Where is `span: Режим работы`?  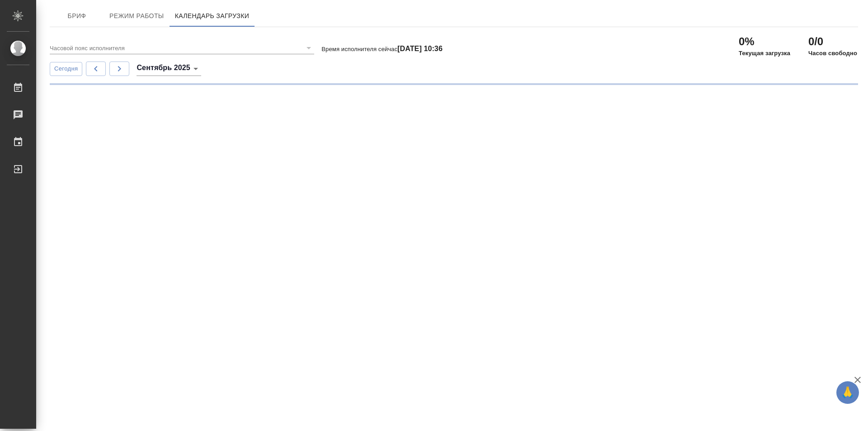 span: Режим работы is located at coordinates (137, 16).